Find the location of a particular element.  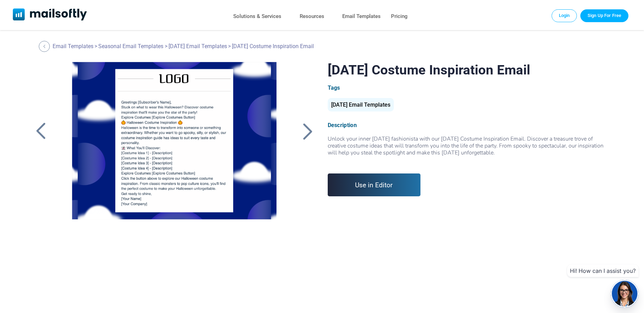

a: Pricing is located at coordinates (399, 17).